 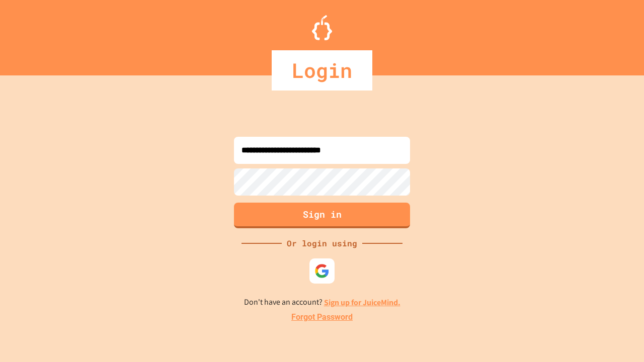 I want to click on a: Sign up for JuiceMind., so click(x=362, y=302).